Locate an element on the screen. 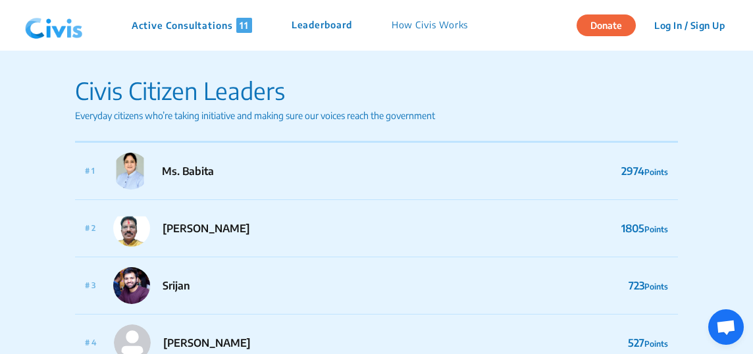 This screenshot has width=753, height=354. p: Ms. Babita is located at coordinates (188, 171).